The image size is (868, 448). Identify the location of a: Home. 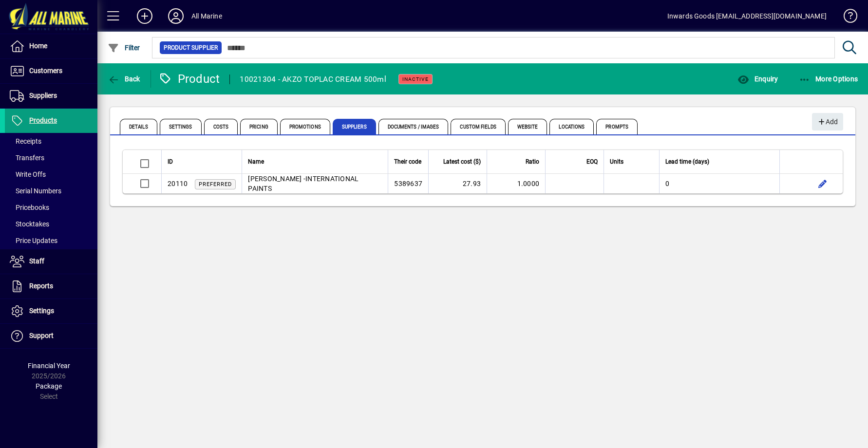
(51, 46).